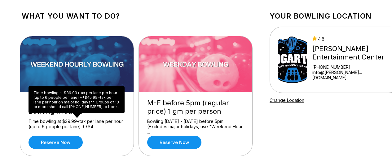 The width and height of the screenshot is (392, 166). I want to click on div: Time bowling at $39.99+tax per lane per hour (up to 6 people per lane) **$4 ..., so click(77, 124).